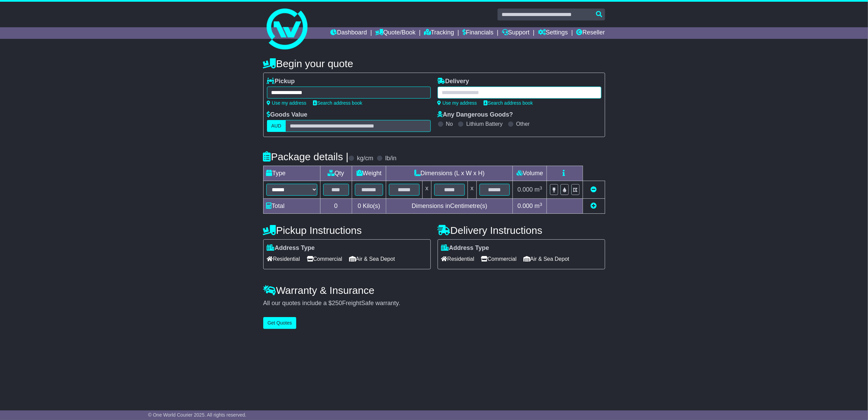  What do you see at coordinates (390, 158) in the screenshot?
I see `label: lb/in` at bounding box center [390, 158].